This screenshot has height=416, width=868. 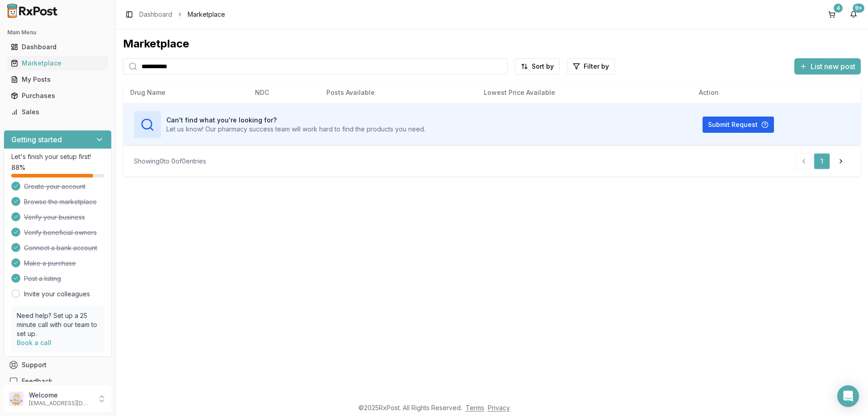 What do you see at coordinates (833, 67) in the screenshot?
I see `span: List new post` at bounding box center [833, 67].